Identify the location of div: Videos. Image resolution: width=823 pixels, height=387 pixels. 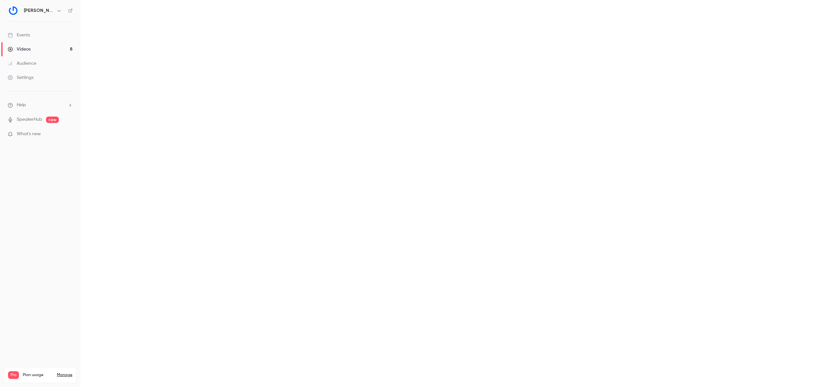
(19, 49).